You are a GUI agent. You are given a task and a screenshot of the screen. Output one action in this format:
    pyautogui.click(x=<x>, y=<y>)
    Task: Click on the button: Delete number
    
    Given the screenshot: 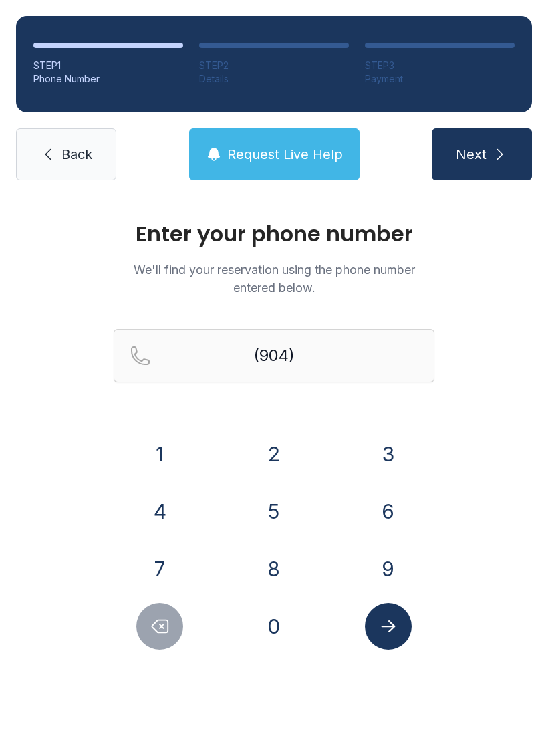 What is the action you would take?
    pyautogui.click(x=160, y=626)
    